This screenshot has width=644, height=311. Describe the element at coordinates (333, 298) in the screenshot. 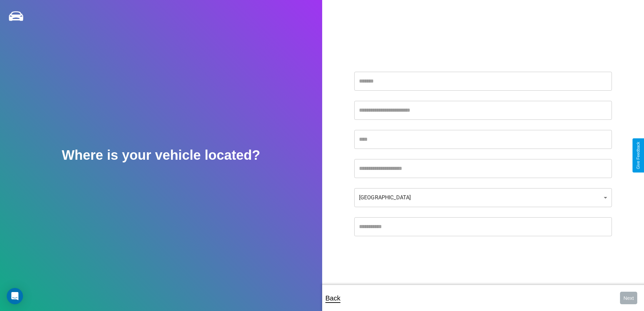

I see `p: Back` at that location.